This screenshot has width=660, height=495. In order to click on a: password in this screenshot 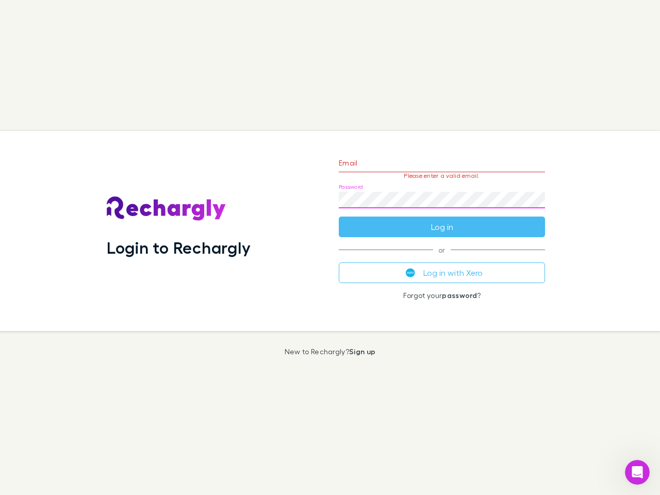, I will do `click(459, 295)`.